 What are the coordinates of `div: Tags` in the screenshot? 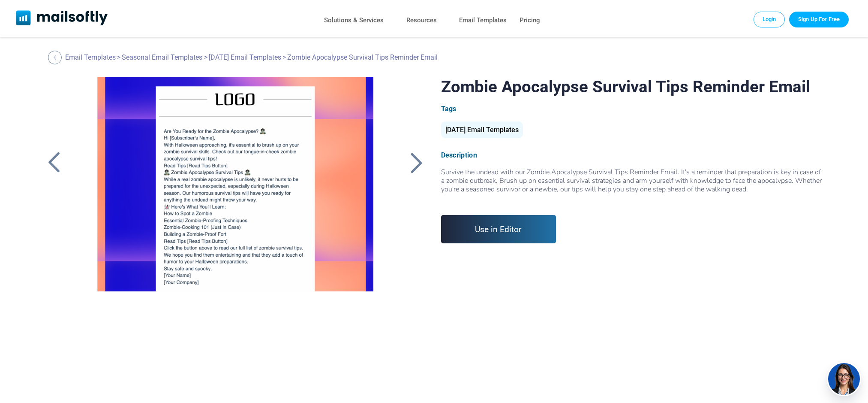 It's located at (632, 109).